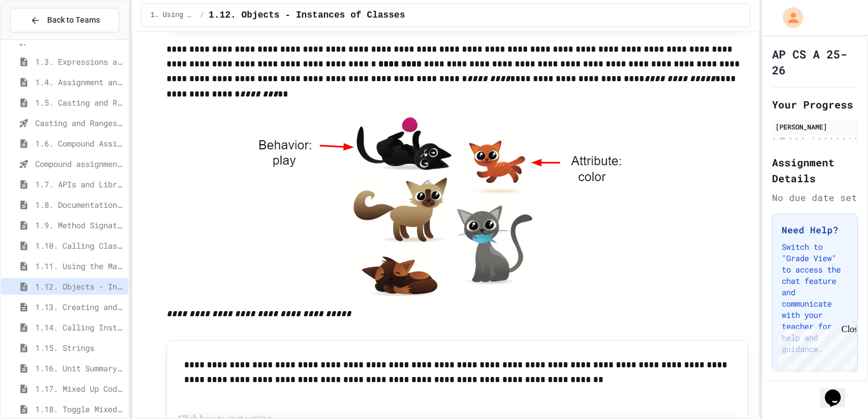 This screenshot has width=868, height=419. What do you see at coordinates (789, 18) in the screenshot?
I see `div: My Account` at bounding box center [789, 18].